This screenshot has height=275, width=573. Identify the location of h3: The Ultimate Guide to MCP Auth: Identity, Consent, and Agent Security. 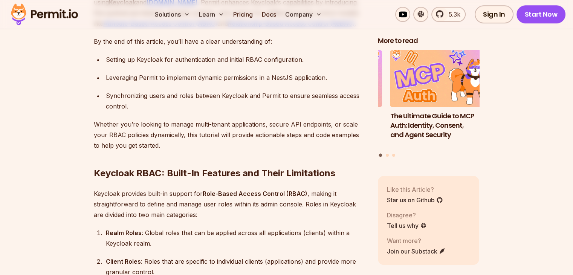
(441, 125).